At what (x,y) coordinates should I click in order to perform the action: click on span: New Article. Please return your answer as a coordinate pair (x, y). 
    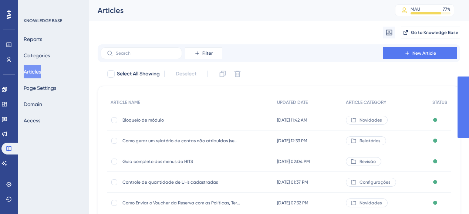
    Looking at the image, I should click on (424, 53).